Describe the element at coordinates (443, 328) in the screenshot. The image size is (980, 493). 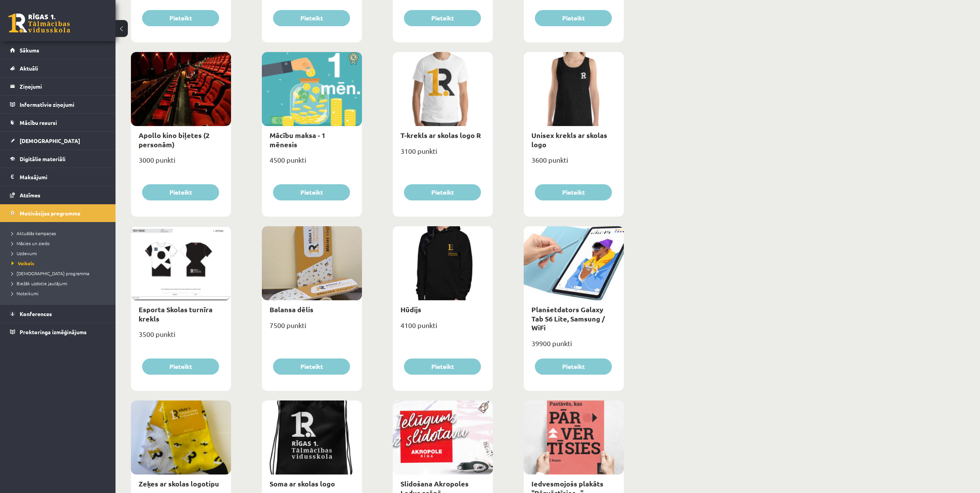
I see `div: 4100 punkti` at that location.